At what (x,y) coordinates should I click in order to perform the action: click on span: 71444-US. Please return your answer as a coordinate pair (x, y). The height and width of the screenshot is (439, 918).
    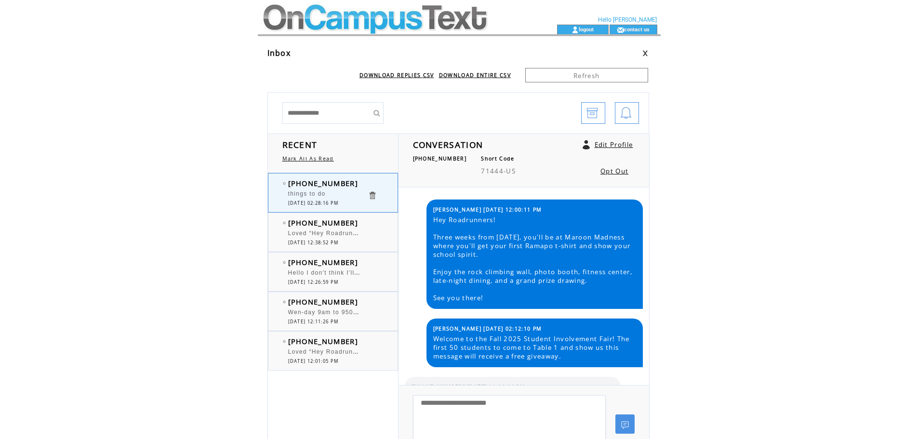
    Looking at the image, I should click on (498, 171).